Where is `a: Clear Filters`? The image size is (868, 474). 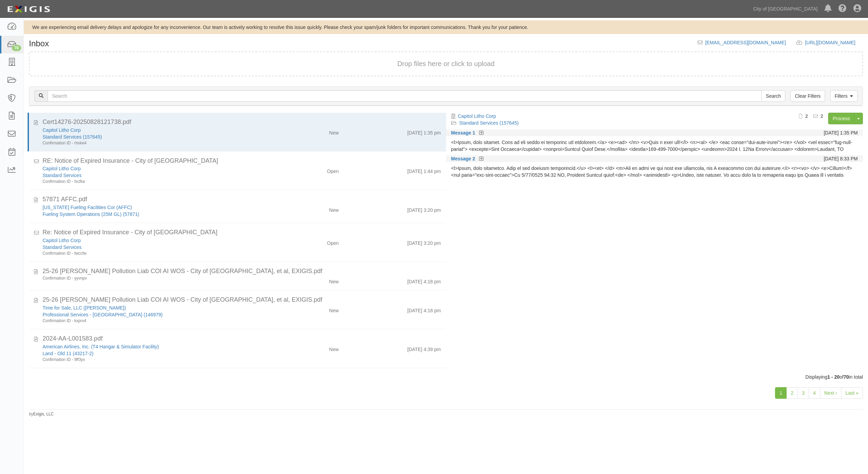 a: Clear Filters is located at coordinates (807, 96).